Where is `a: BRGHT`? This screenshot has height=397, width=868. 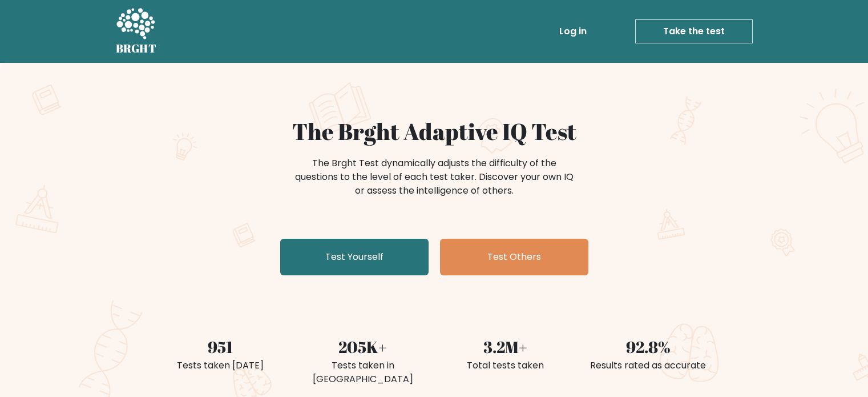
a: BRGHT is located at coordinates (136, 32).